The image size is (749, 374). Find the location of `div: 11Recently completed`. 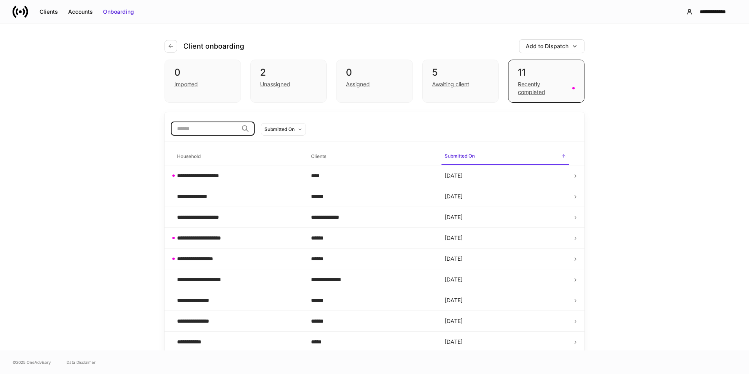

div: 11Recently completed is located at coordinates (546, 81).